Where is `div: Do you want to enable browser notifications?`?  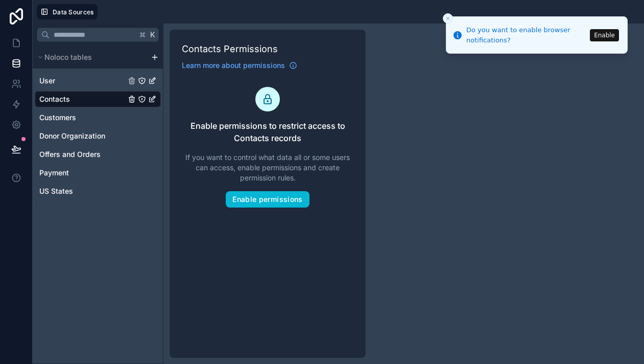
div: Do you want to enable browser notifications? is located at coordinates (526, 35).